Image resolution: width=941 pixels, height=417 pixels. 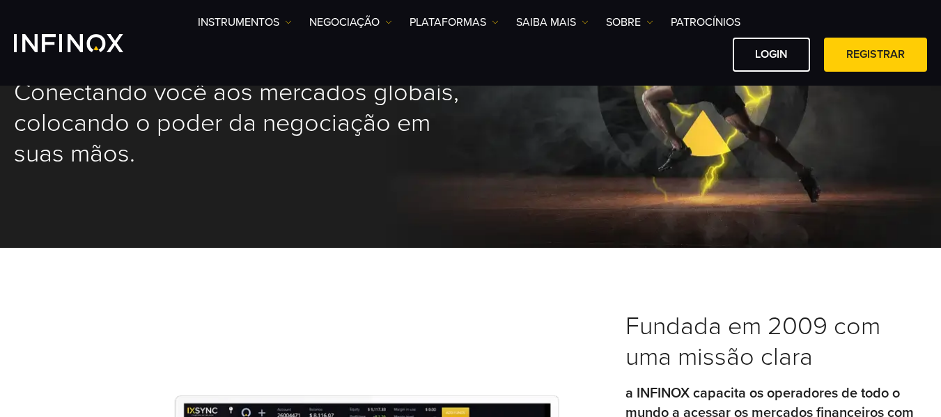 I want to click on a: Saiba mais, so click(x=553, y=22).